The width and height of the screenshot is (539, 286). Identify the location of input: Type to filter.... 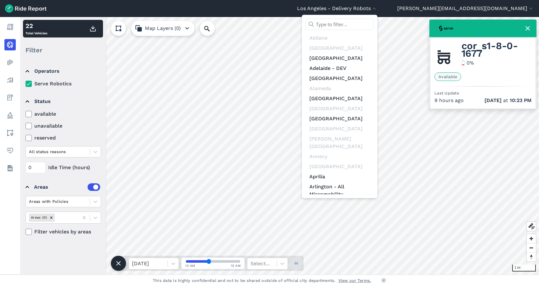
(339, 24).